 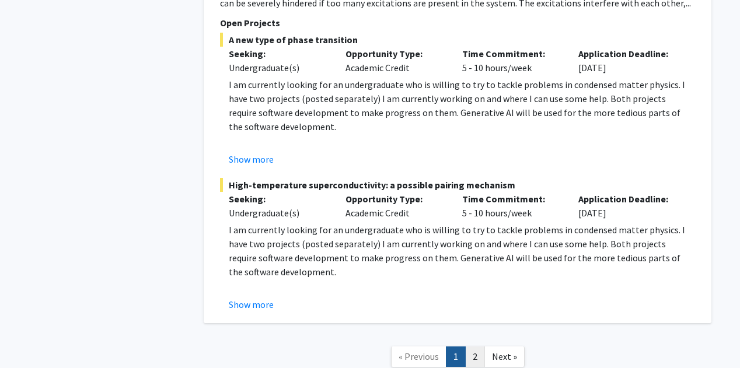 What do you see at coordinates (457, 185) in the screenshot?
I see `span: High-temperature superconductivity: a possible pairing mechanism` at bounding box center [457, 185].